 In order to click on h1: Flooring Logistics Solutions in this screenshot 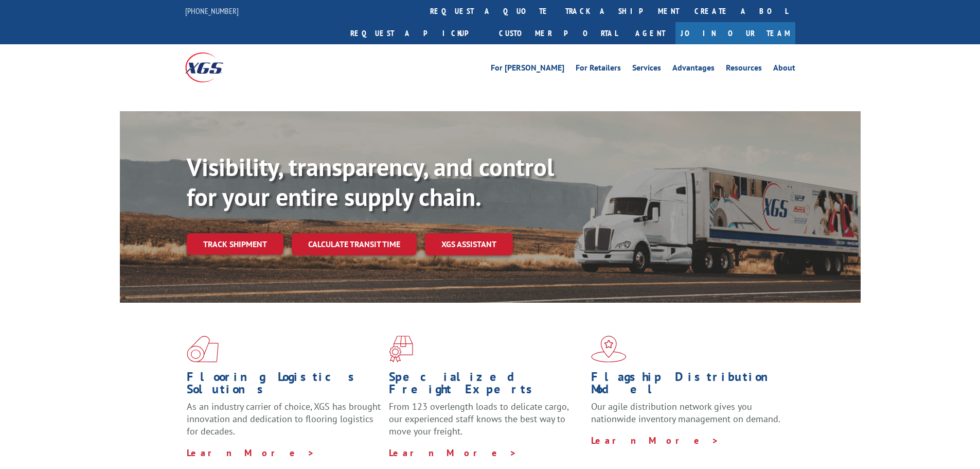, I will do `click(284, 386)`.